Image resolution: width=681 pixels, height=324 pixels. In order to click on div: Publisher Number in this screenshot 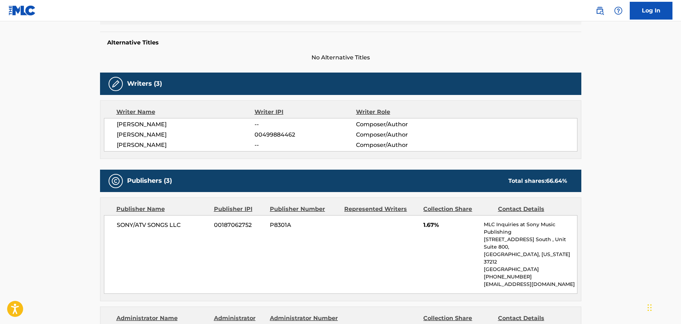, I will do `click(304, 209)`.